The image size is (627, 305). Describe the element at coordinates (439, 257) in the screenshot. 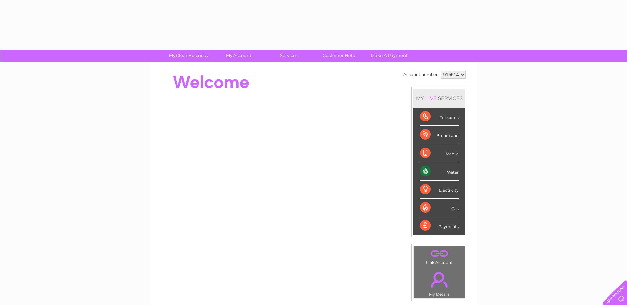

I see `td: Link Account` at that location.